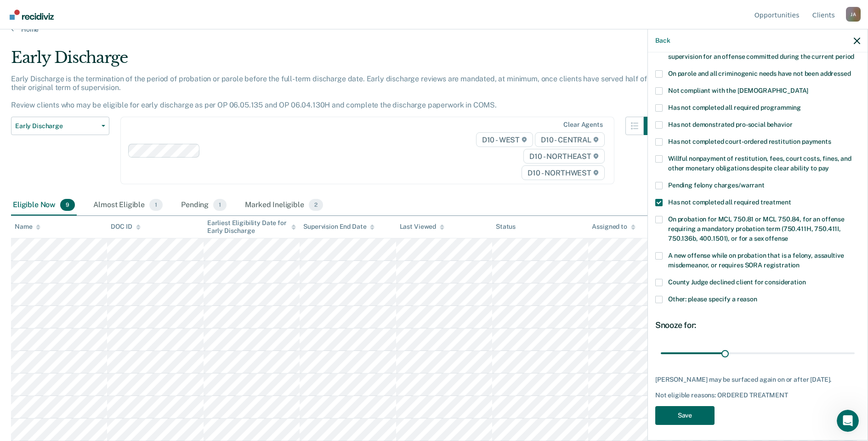  What do you see at coordinates (315, 205) in the screenshot?
I see `span: 2` at bounding box center [315, 205].